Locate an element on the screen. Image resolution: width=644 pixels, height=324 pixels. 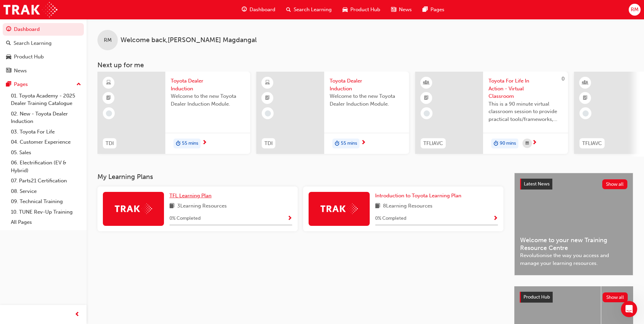
a: Product HubShow all is located at coordinates (573, 297).